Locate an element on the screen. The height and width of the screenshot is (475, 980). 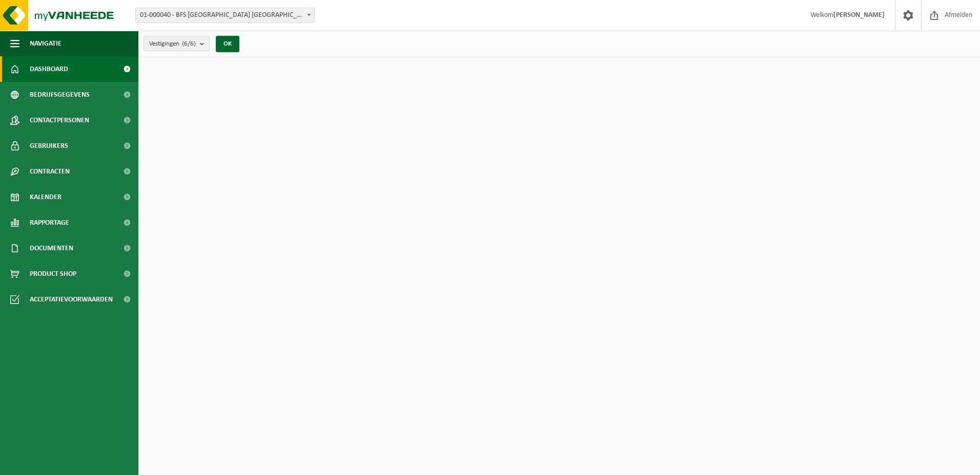
span: Bedrijfsgegevens is located at coordinates (60, 94).